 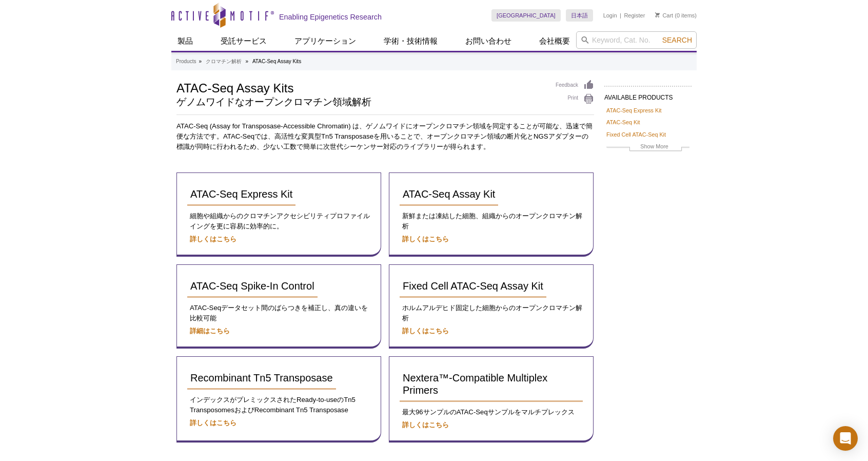 What do you see at coordinates (491, 412) in the screenshot?
I see `p: 最大96サンプルのATAC-Seqサンプルをマルチプレックス` at bounding box center [491, 412].